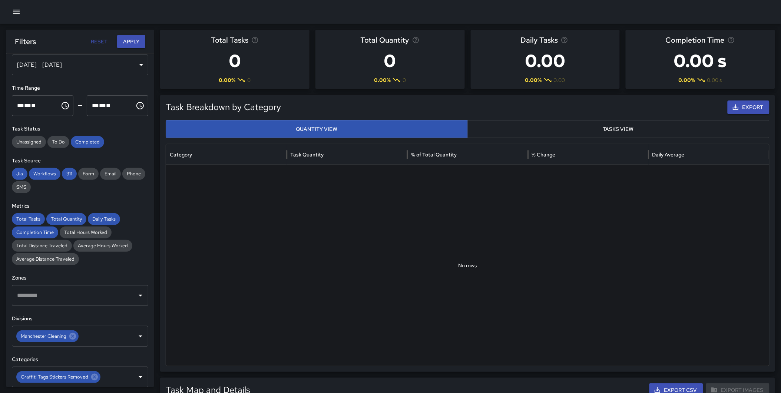 Image resolution: width=781 pixels, height=393 pixels. What do you see at coordinates (29, 142) in the screenshot?
I see `span: Unassigned` at bounding box center [29, 142].